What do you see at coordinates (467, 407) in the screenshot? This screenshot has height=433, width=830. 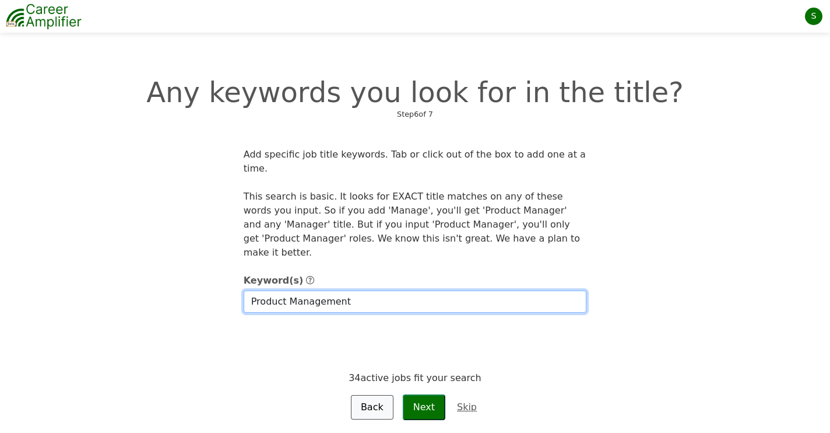 I see `a: Skip` at bounding box center [467, 407].